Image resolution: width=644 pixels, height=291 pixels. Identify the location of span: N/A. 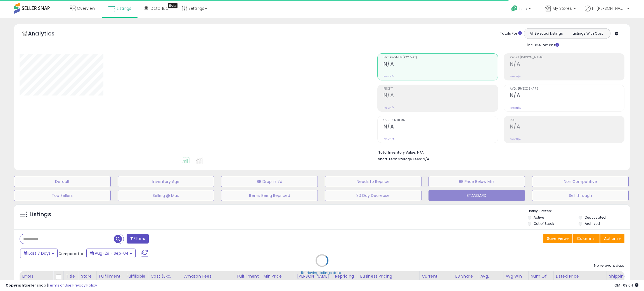
(426, 159).